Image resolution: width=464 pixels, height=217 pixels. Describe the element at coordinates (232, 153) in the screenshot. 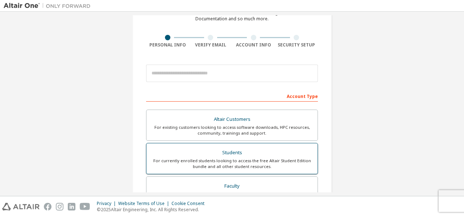

I see `div: Students` at that location.